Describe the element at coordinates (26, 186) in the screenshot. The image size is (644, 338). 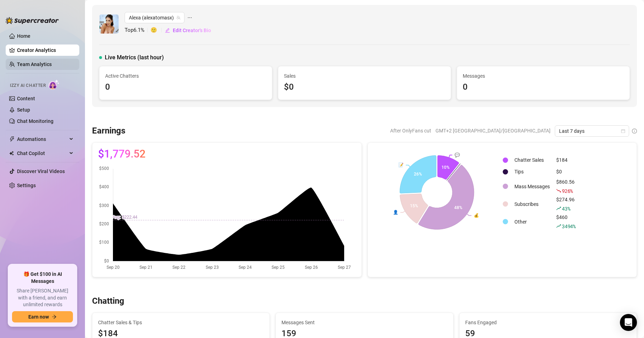
I see `a: Settings` at that location.